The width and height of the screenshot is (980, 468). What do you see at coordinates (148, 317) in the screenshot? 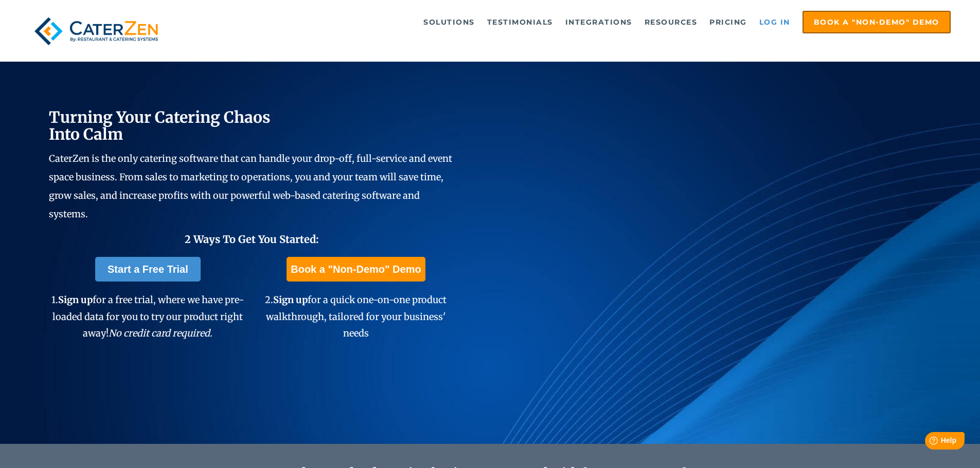
I see `span: 1. for a free trial, where we have pre-loaded data for you to try our product right away!` at bounding box center [148, 317].